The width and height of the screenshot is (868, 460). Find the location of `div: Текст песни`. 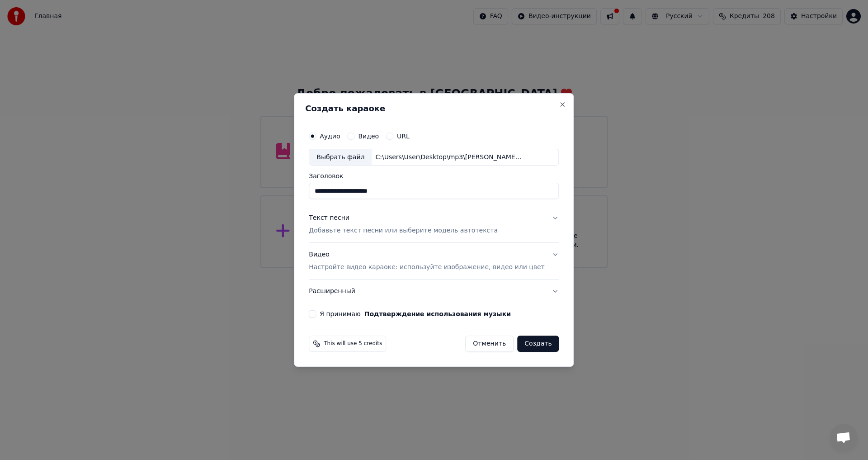

div: Текст песни is located at coordinates (329, 218).